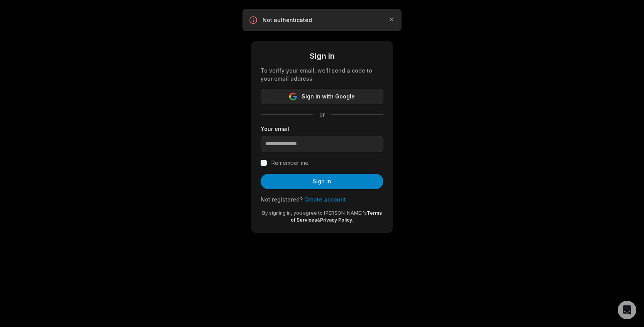 The width and height of the screenshot is (644, 327). What do you see at coordinates (322, 114) in the screenshot?
I see `span: or` at bounding box center [322, 114].